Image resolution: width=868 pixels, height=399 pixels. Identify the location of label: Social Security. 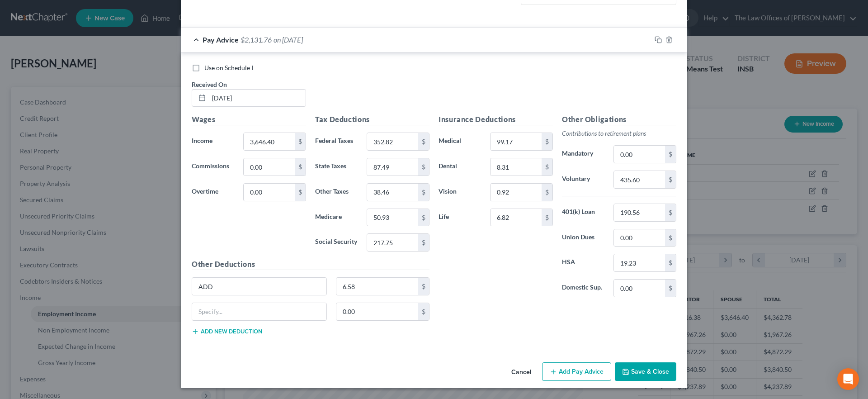
(337, 242).